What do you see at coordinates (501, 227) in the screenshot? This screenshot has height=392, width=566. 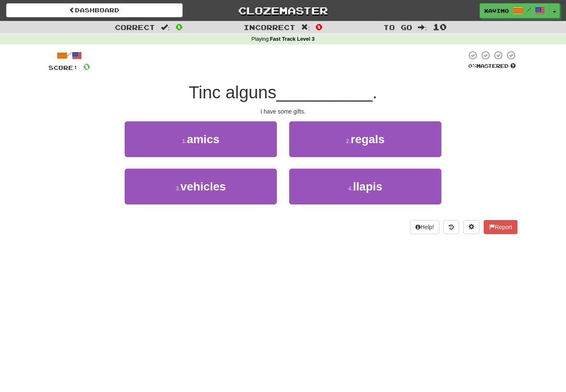 I see `button: Report` at bounding box center [501, 227].